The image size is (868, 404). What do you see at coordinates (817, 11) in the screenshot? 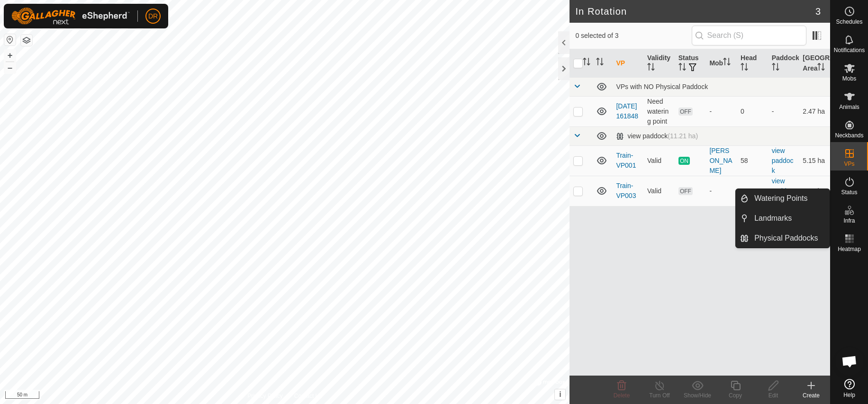
I see `span: 3` at bounding box center [817, 11].